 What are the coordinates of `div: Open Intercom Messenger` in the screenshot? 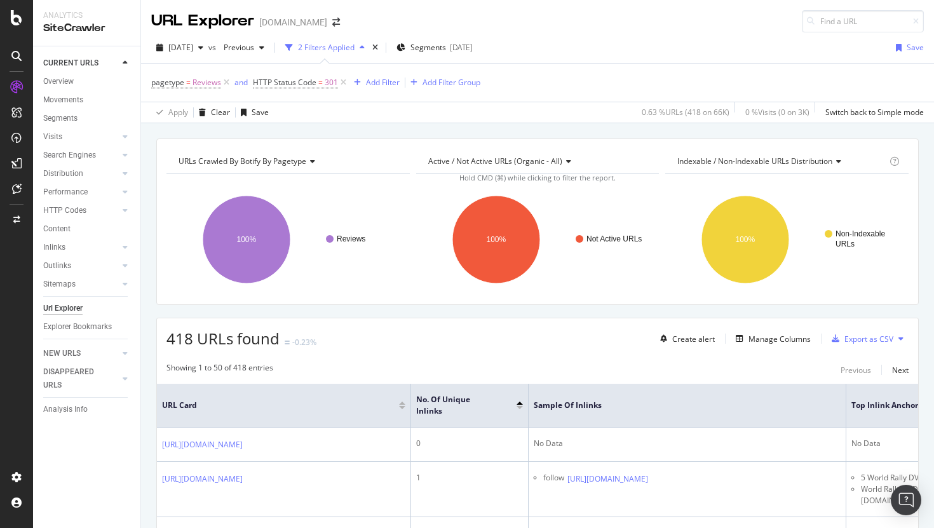 It's located at (906, 500).